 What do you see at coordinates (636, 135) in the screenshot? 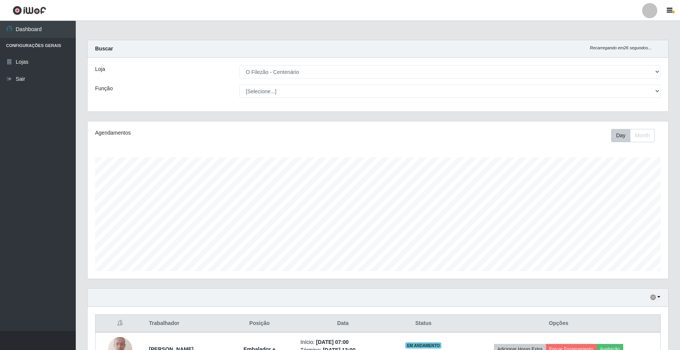
I see `div: Toolbar with button groups` at bounding box center [636, 135].